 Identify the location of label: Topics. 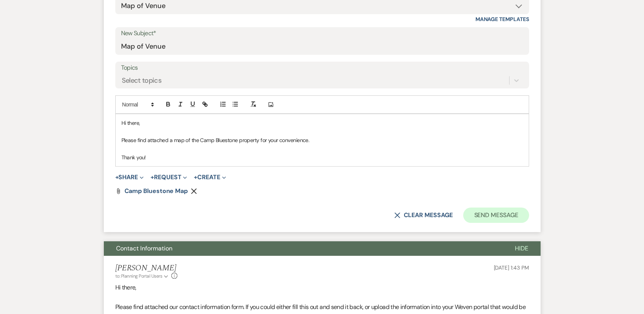
(322, 68).